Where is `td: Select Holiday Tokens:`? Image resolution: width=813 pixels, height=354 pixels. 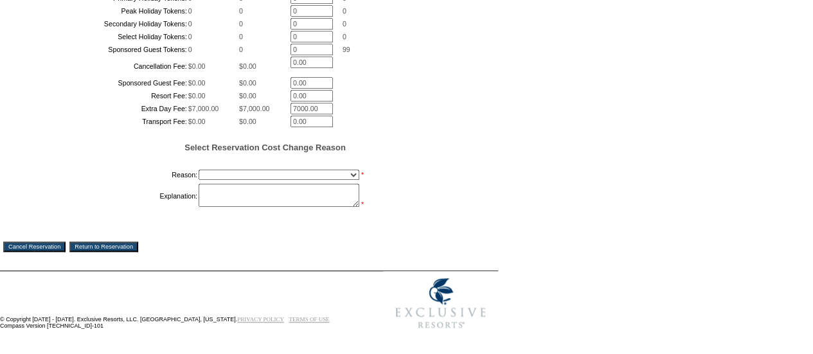 td: Select Holiday Tokens: is located at coordinates (112, 37).